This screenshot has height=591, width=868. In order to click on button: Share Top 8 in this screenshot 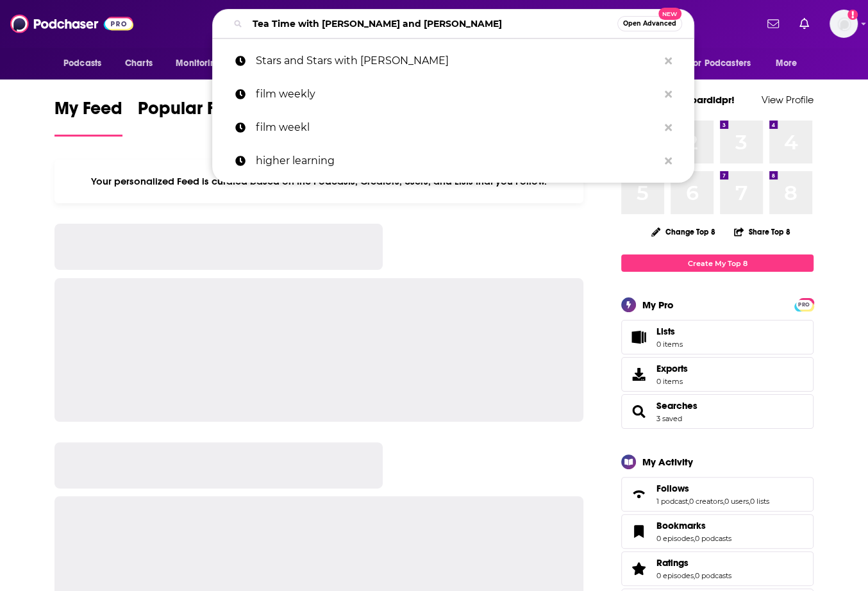, I will do `click(763, 232)`.